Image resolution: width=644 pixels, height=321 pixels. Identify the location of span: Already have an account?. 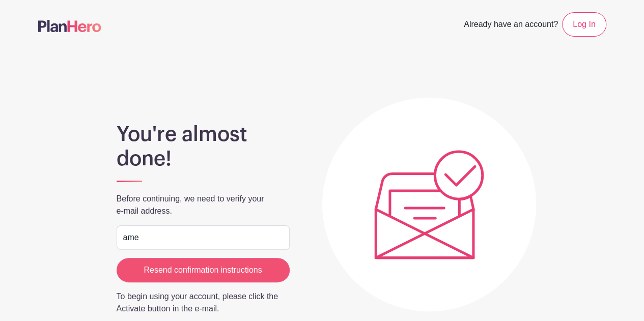
(511, 25).